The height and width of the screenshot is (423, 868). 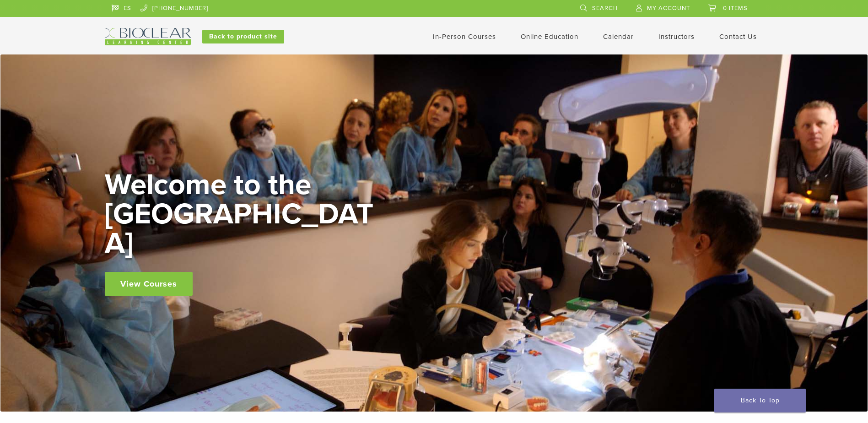 What do you see at coordinates (464, 37) in the screenshot?
I see `a: In-Person Courses` at bounding box center [464, 37].